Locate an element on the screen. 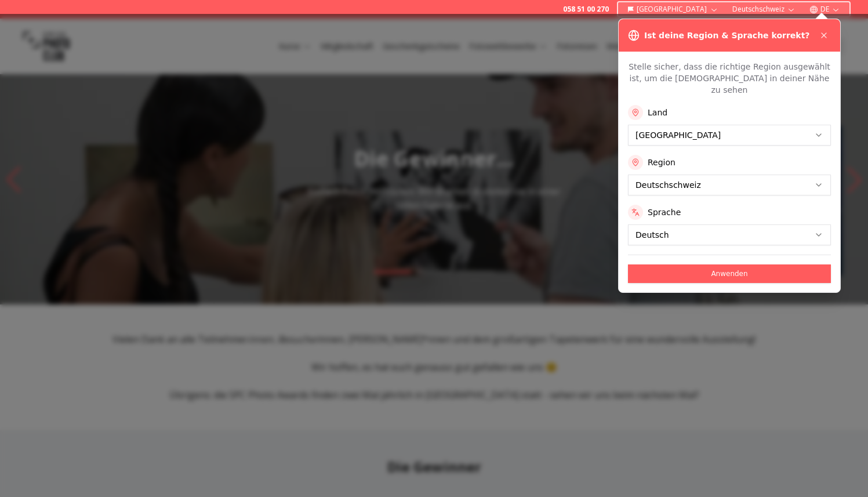 The height and width of the screenshot is (497, 868). button: DE is located at coordinates (825, 9).